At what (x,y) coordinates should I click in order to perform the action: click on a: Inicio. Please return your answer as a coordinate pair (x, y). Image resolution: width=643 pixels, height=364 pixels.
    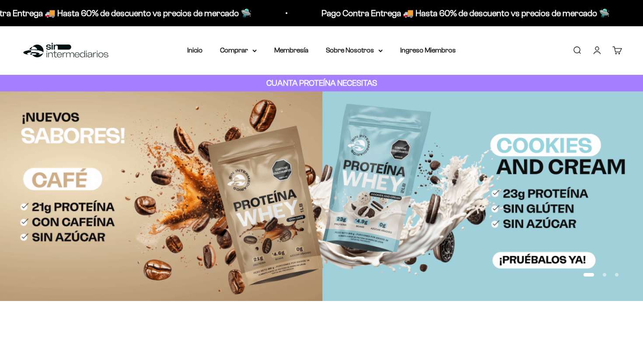
    Looking at the image, I should click on (195, 50).